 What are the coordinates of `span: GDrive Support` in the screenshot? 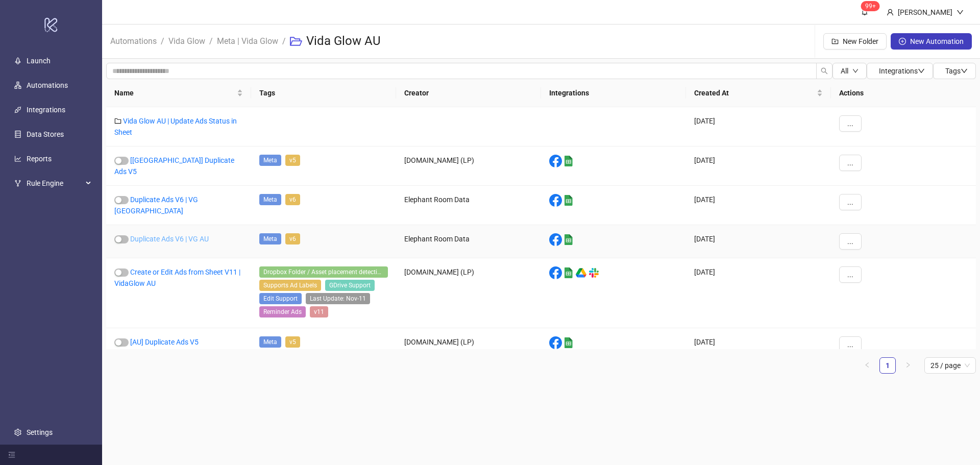 It's located at (350, 286).